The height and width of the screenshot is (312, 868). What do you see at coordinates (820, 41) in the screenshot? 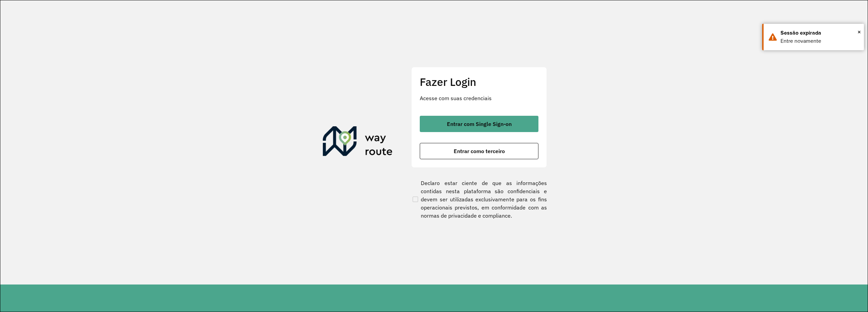
I see `div: Entre novamente` at bounding box center [820, 41].